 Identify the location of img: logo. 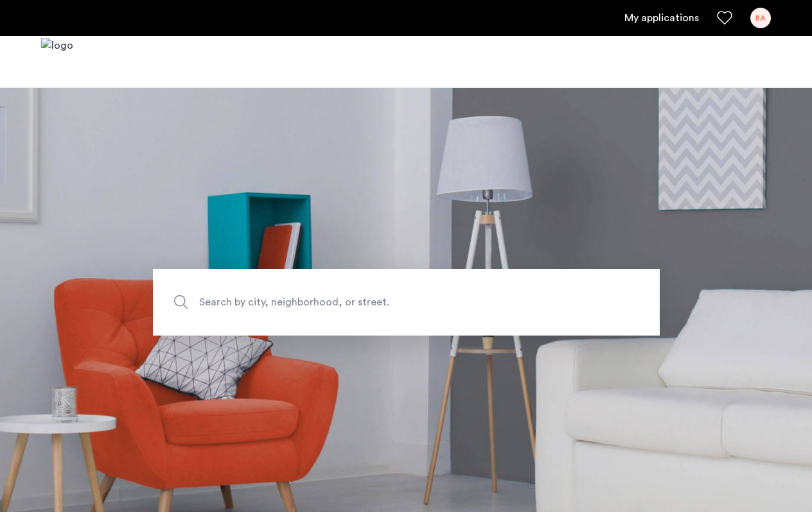
(57, 61).